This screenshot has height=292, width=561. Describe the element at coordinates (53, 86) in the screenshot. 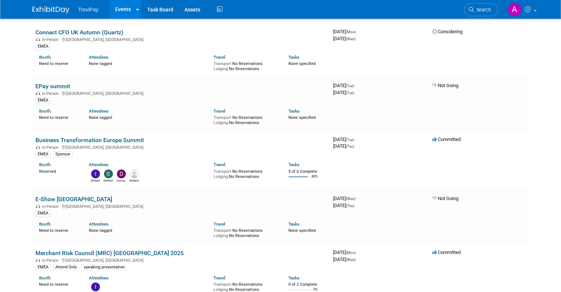

I see `a: EPay summit` at that location.